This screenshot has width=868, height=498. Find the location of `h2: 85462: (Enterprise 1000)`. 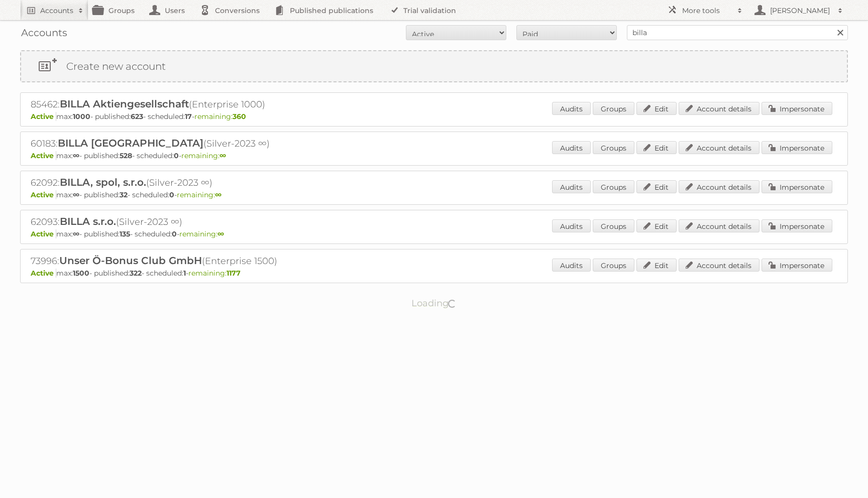

h2: 85462: (Enterprise 1000) is located at coordinates (206, 105).